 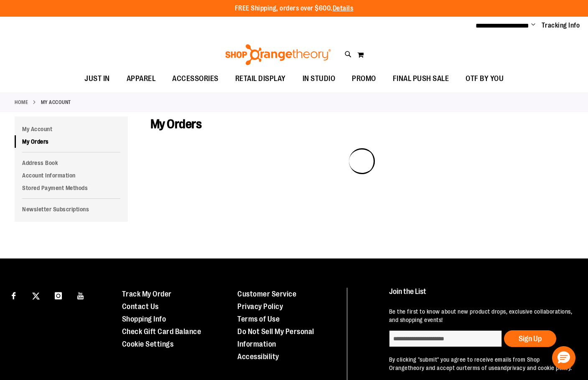 What do you see at coordinates (319, 79) in the screenshot?
I see `span: IN STUDIO` at bounding box center [319, 79].